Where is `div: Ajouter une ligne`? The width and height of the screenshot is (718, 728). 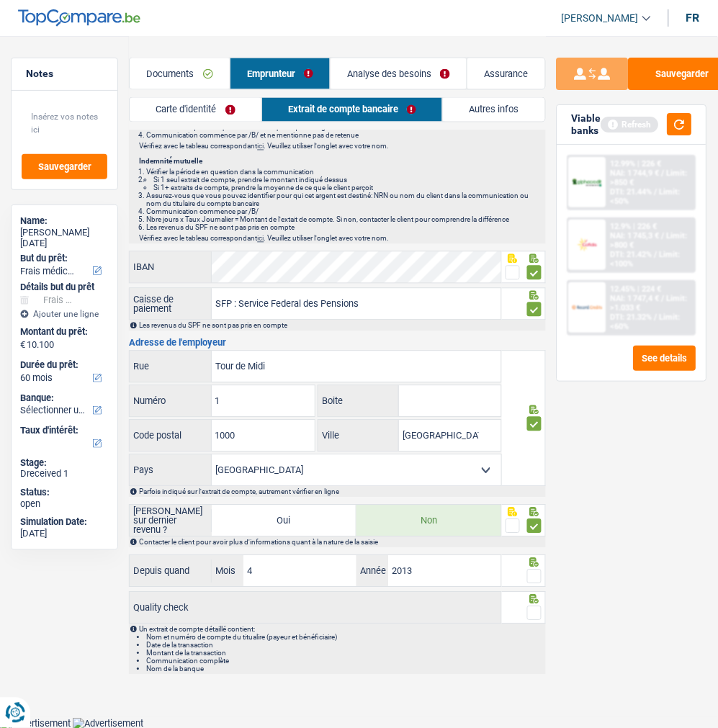
div: Ajouter une ligne is located at coordinates (64, 314).